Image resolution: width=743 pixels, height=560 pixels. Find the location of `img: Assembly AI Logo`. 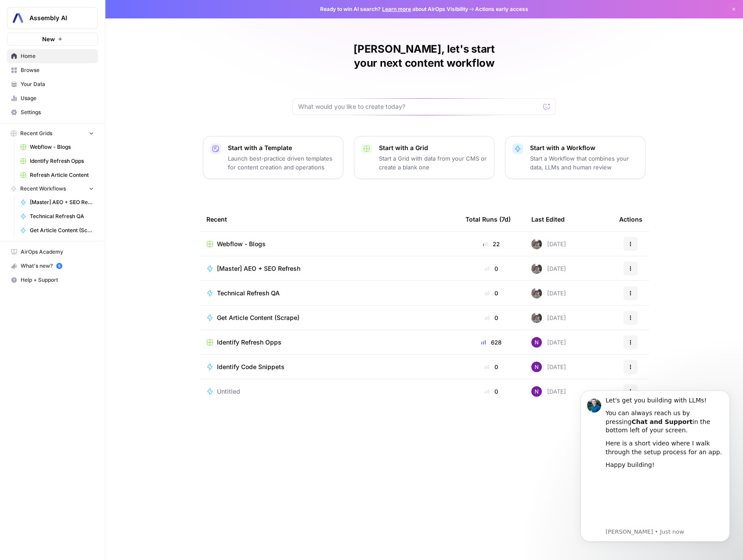

img: Assembly AI Logo is located at coordinates (18, 18).